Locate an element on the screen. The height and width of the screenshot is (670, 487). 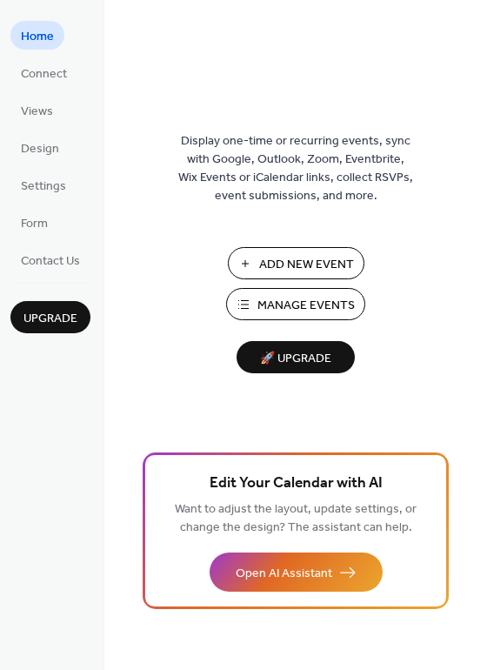
span: Manage Events is located at coordinates (306, 305).